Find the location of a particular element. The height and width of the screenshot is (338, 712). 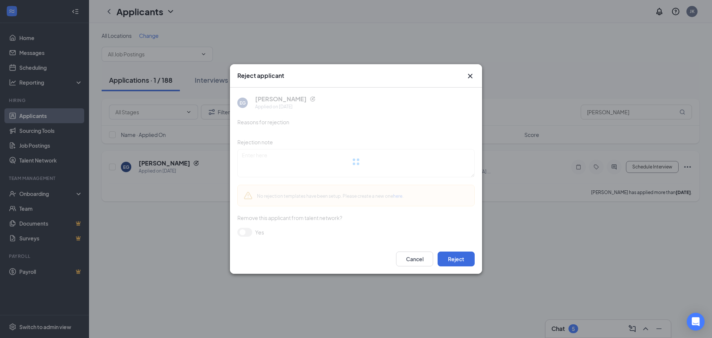

div: Open Intercom Messenger is located at coordinates (696, 321).